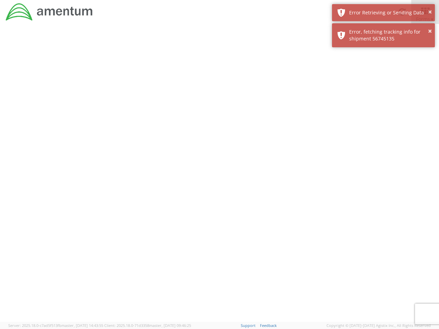 Image resolution: width=439 pixels, height=329 pixels. Describe the element at coordinates (389, 13) in the screenshot. I see `div: Error Retrieving or Sending Data` at that location.